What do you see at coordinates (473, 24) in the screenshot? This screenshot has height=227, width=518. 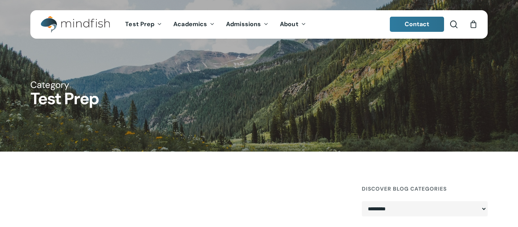 I see `a: Cart` at bounding box center [473, 24].